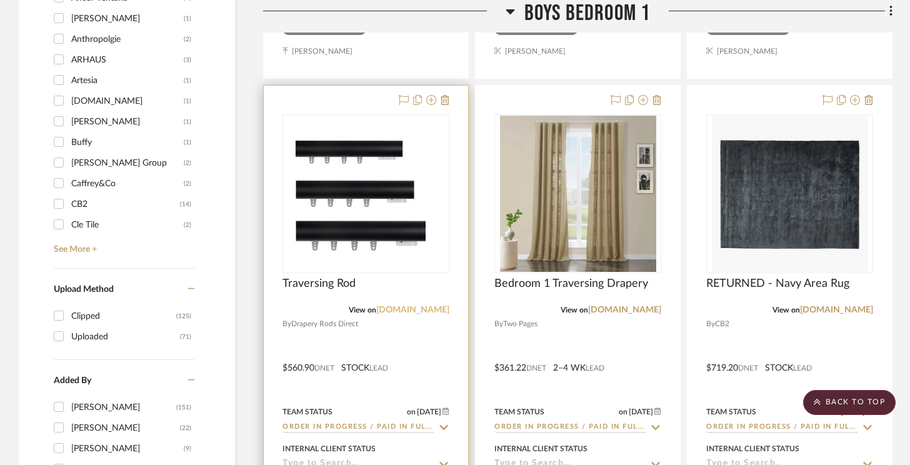 This screenshot has width=910, height=465. What do you see at coordinates (186, 337) in the screenshot?
I see `div: (71)` at bounding box center [186, 337].